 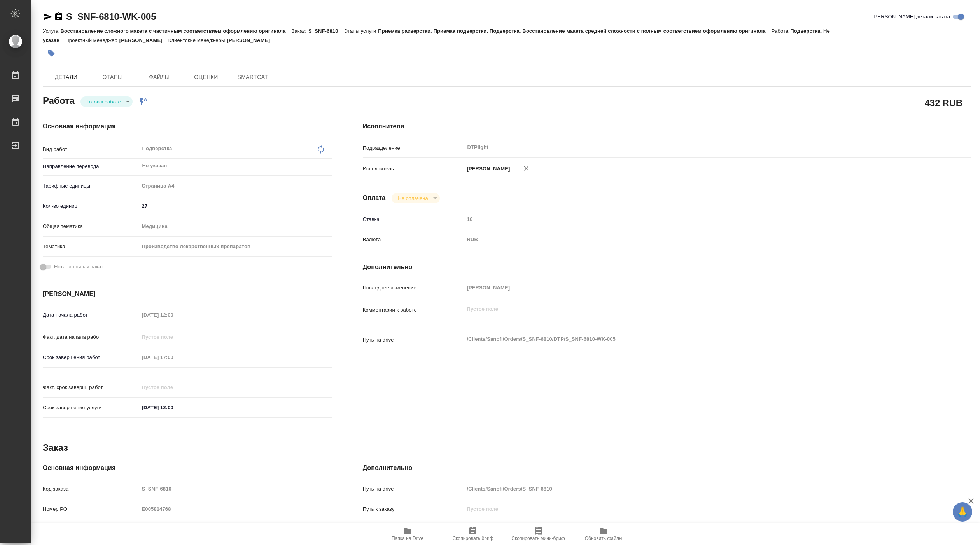 What do you see at coordinates (79, 267) in the screenshot?
I see `span: Нотариальный заказ` at bounding box center [79, 267].